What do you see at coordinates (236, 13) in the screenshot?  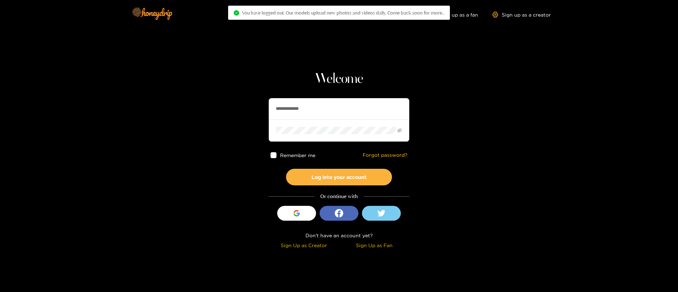 I see `span: check-circle` at bounding box center [236, 13].